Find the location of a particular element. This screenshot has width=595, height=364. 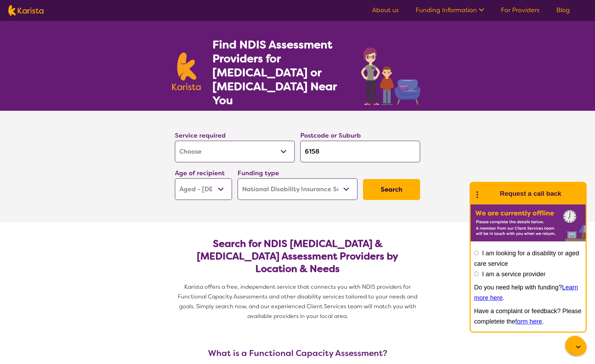

a: About us is located at coordinates (385, 10).